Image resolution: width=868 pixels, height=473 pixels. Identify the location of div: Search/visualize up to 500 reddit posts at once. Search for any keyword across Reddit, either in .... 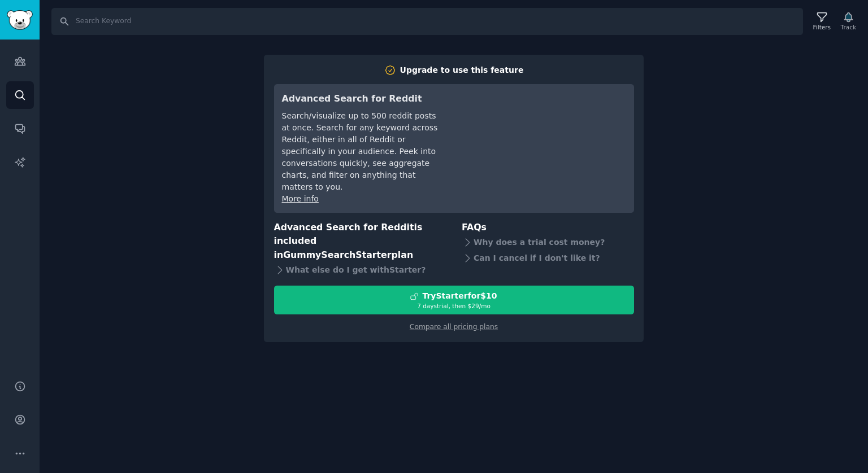
(361, 152).